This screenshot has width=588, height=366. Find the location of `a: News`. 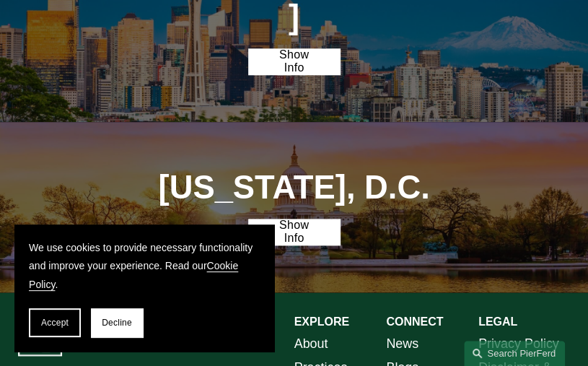

a: News is located at coordinates (401, 343).